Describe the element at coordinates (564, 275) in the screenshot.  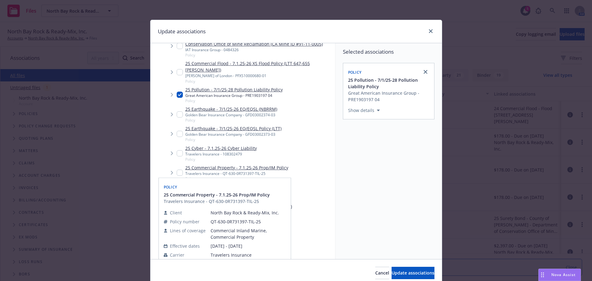
I see `span: Nova Assist` at that location.